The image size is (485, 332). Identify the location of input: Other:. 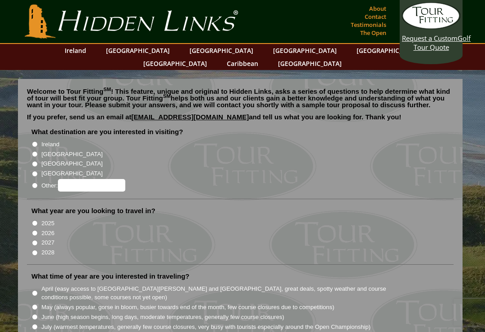
(92, 185).